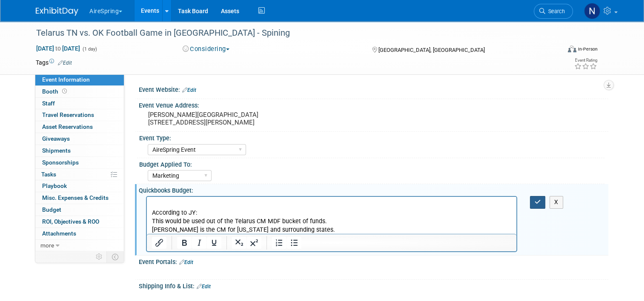 This screenshot has width=644, height=301. Describe the element at coordinates (60, 163) in the screenshot. I see `span: Sponsorships` at that location.